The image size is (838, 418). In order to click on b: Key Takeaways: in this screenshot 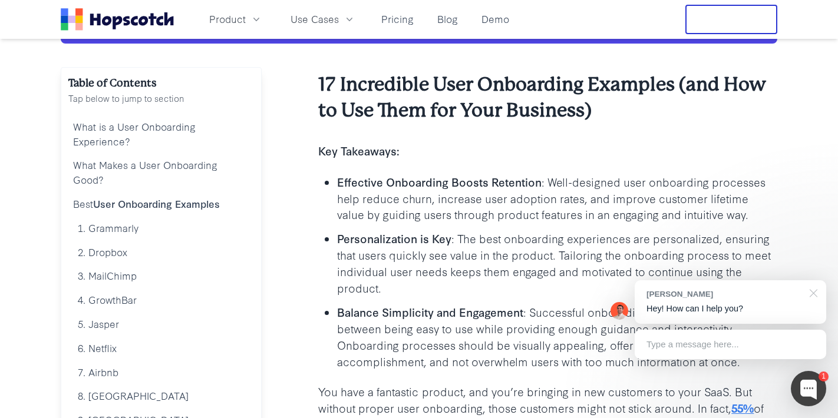, I will do `click(359, 150)`.